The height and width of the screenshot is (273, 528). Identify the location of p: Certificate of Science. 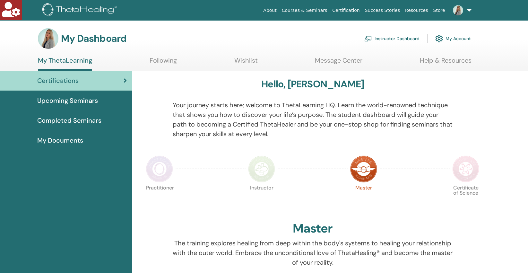
(465, 199).